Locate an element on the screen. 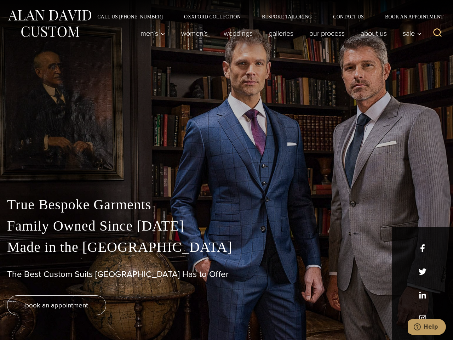 The height and width of the screenshot is (340, 453). button: Sale sub menu toggle is located at coordinates (410, 33).